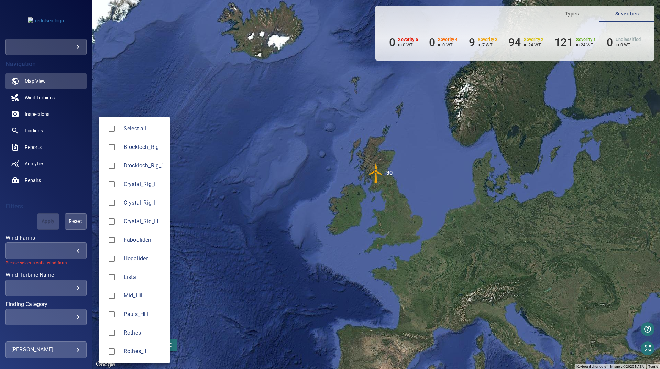  I want to click on span: Select all, so click(144, 128).